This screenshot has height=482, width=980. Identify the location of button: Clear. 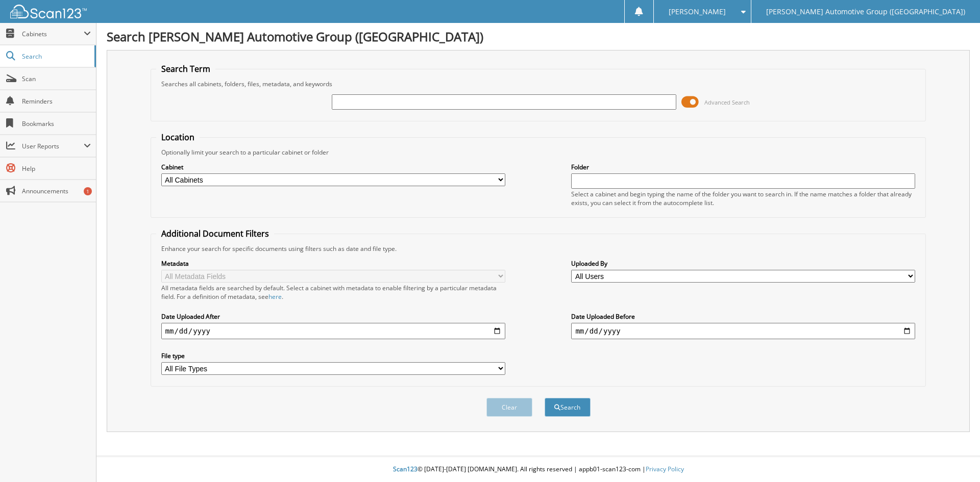
(510, 407).